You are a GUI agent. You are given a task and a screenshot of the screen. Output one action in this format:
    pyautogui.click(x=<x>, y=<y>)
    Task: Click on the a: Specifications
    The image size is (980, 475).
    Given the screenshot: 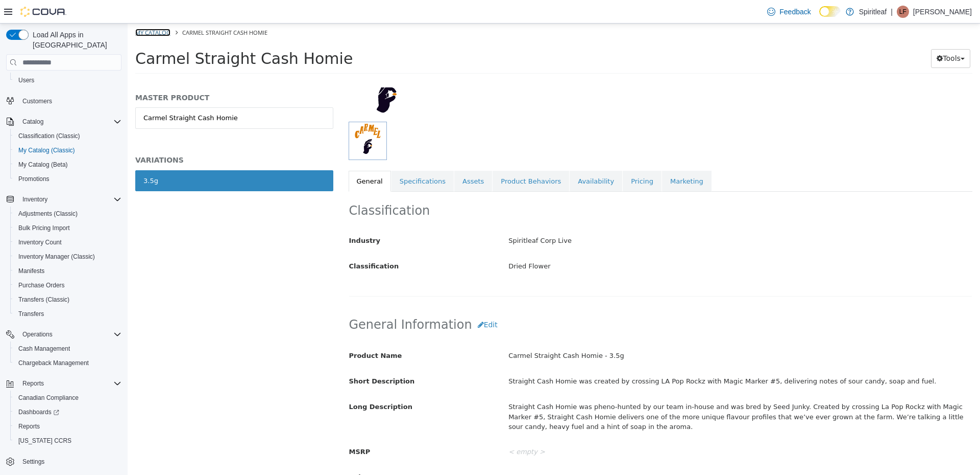 What is the action you would take?
    pyautogui.click(x=295, y=158)
    